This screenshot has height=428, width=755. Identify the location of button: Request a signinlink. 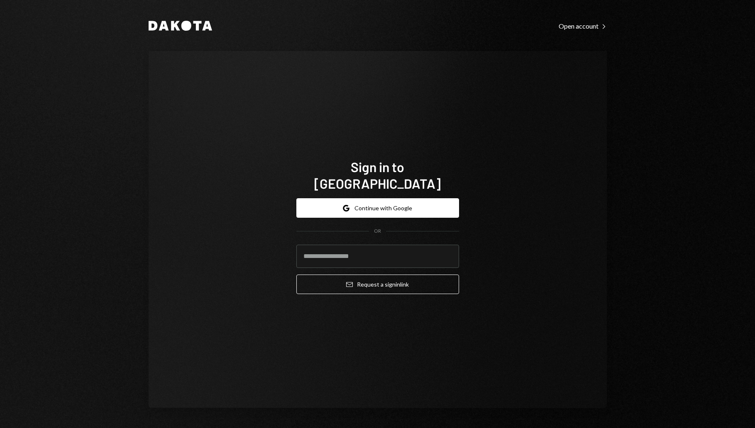
(378, 284).